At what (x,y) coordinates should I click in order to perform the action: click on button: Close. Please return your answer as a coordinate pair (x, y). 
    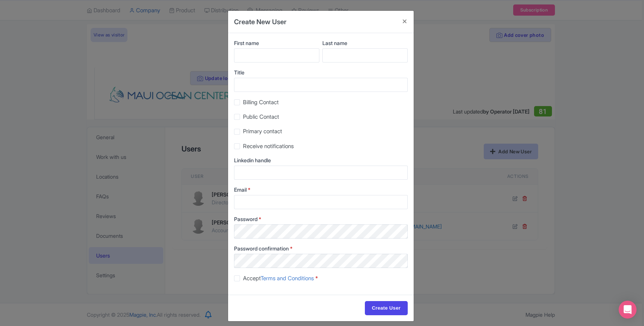
    Looking at the image, I should click on (405, 21).